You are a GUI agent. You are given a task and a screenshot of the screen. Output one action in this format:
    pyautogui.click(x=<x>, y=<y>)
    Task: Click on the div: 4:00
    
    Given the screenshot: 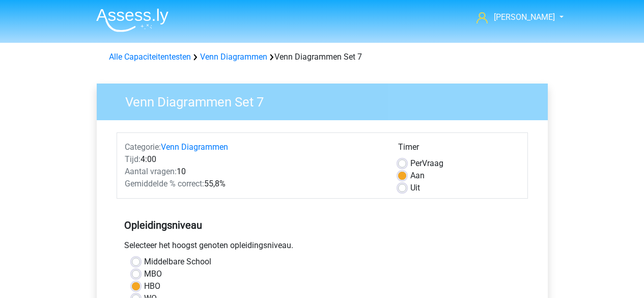 What is the action you would take?
    pyautogui.click(x=254, y=159)
    